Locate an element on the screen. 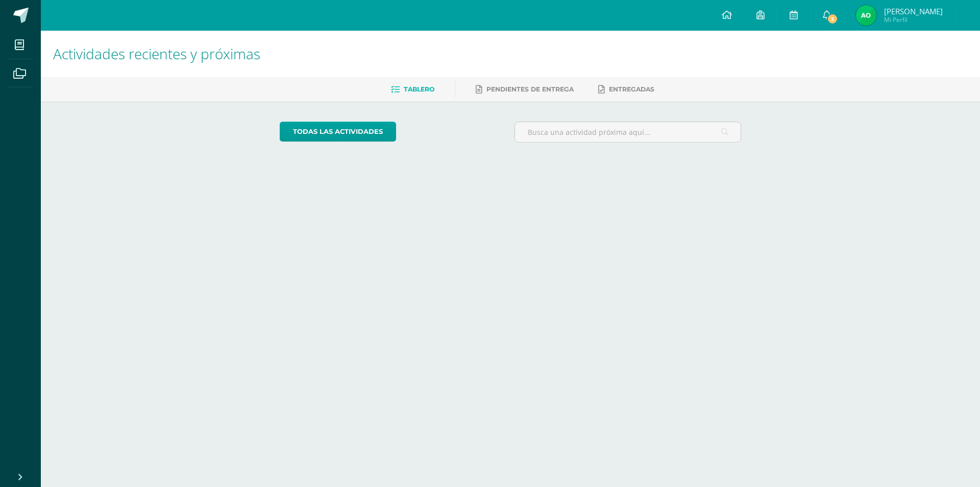  a: Pendientes de entrega is located at coordinates (525, 90).